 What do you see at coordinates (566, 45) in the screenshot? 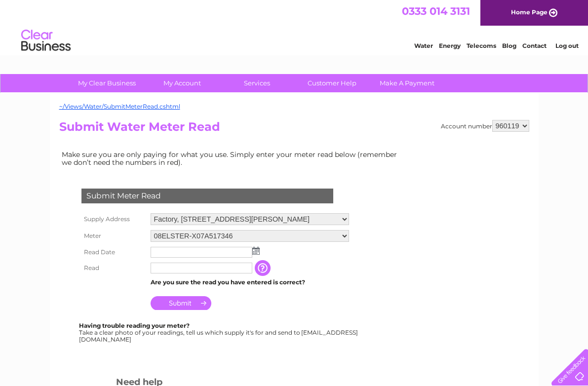
I see `a: Log out` at bounding box center [566, 45].